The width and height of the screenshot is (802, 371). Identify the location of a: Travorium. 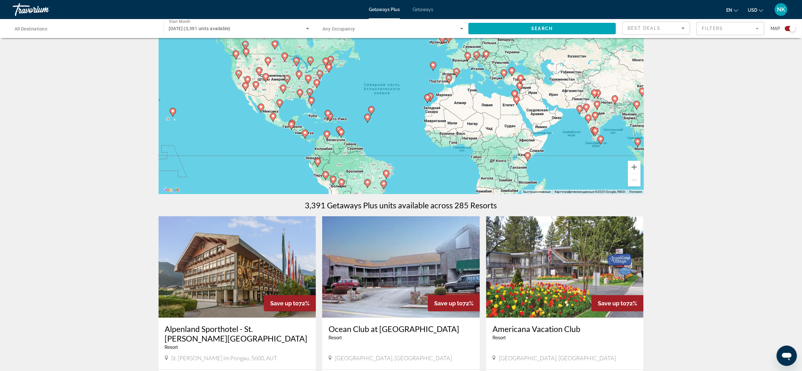
(44, 10).